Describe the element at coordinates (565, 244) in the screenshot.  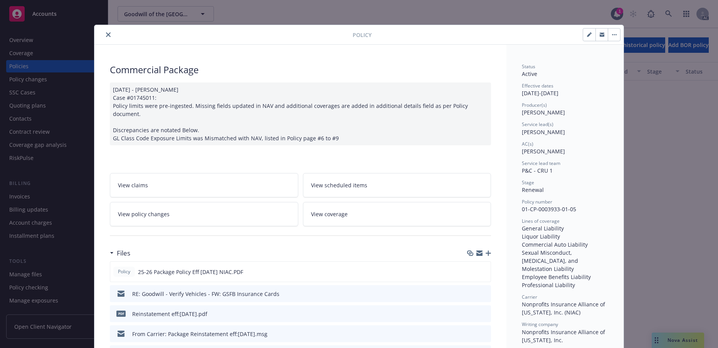
I see `div: Commercial Auto Liability` at that location.